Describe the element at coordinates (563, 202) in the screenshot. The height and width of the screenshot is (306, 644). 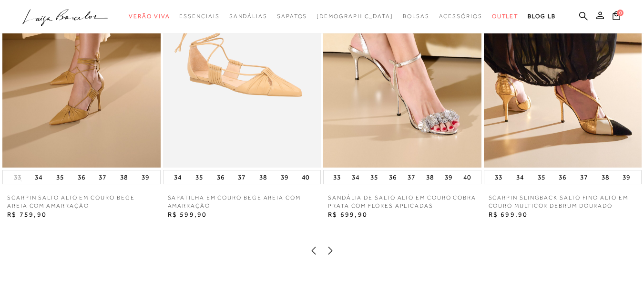
I see `a: SCARPIN SLINGBACK SALTO FINO ALTO EM COURO MULTICOR DEBRUM DOURADO` at that location.